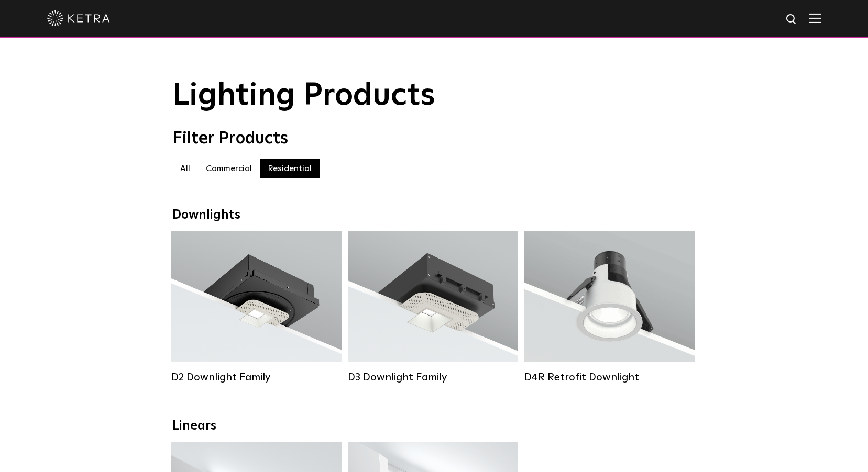  I want to click on img: ketra-logo-2019-white, so click(78, 18).